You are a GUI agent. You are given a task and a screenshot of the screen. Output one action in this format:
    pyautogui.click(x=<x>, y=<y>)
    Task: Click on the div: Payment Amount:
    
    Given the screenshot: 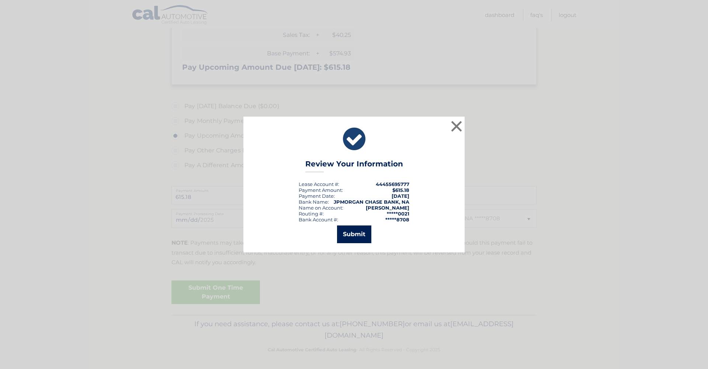 What is the action you would take?
    pyautogui.click(x=321, y=190)
    